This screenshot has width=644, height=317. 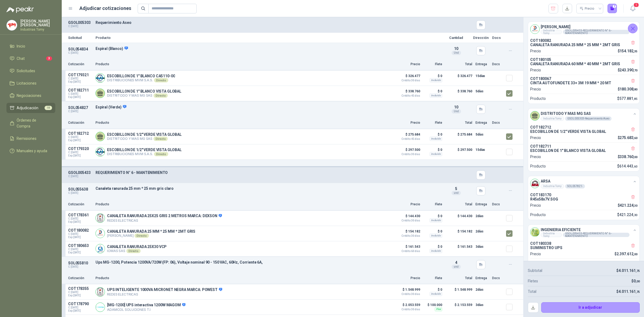 What do you see at coordinates (635, 138) in the screenshot?
I see `span: ,60` at bounding box center [635, 138].